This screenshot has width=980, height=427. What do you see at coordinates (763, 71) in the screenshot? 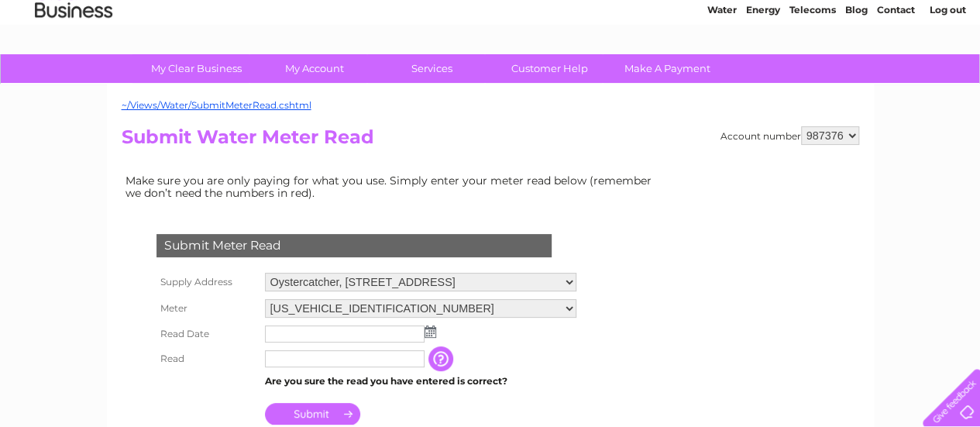
I see `a: Energy` at bounding box center [763, 71].